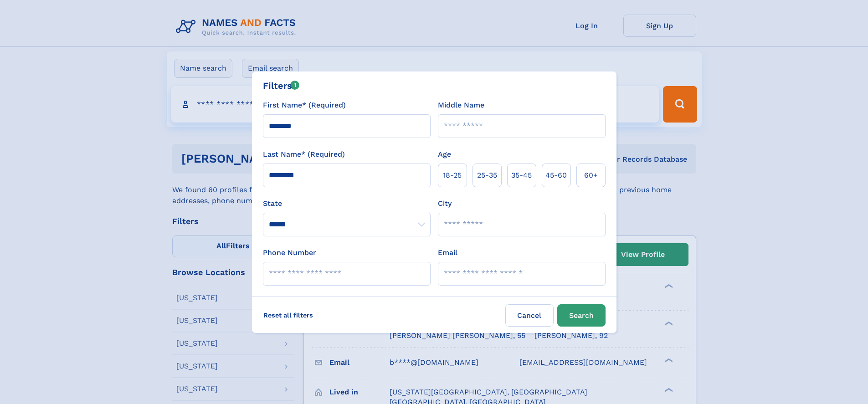 The width and height of the screenshot is (868, 404). What do you see at coordinates (529, 315) in the screenshot?
I see `label: Cancel` at bounding box center [529, 315].